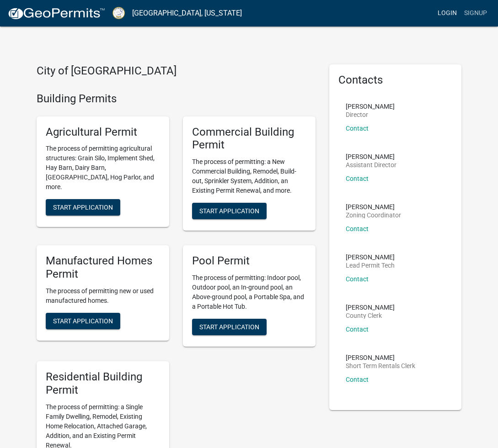 The image size is (498, 448). What do you see at coordinates (396, 80) in the screenshot?
I see `h5: Contacts` at bounding box center [396, 80].